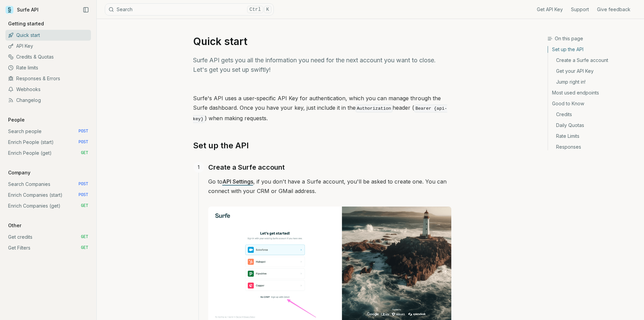  What do you see at coordinates (19, 172) in the screenshot?
I see `p: Company` at bounding box center [19, 172].